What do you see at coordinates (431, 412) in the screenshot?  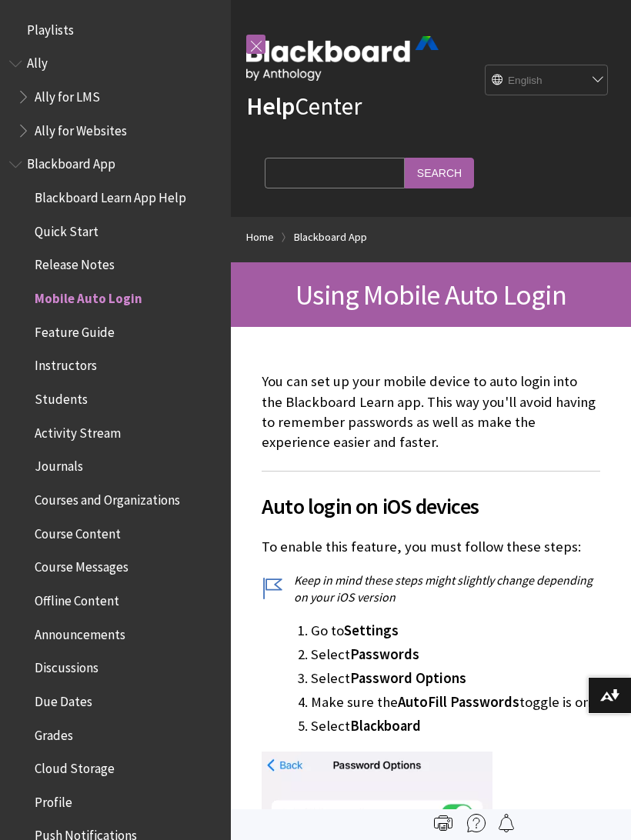 I see `p: You can set up your mobile device to auto login into the Blackboard Learn app. This way you'll av...` at bounding box center [431, 412].